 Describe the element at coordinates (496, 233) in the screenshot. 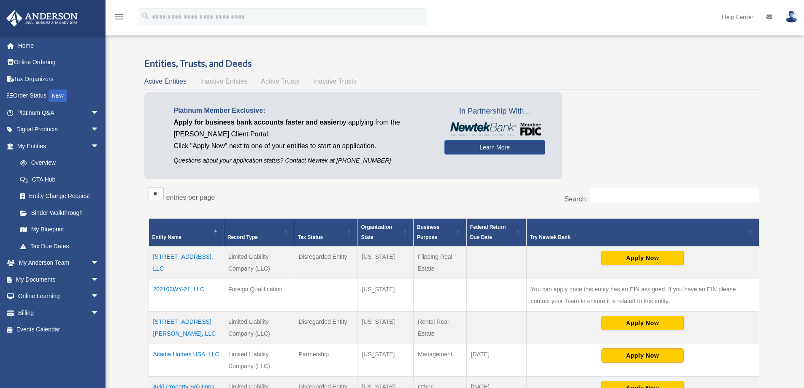

I see `th: Federal Return Due Date: Activate to sort` at that location.